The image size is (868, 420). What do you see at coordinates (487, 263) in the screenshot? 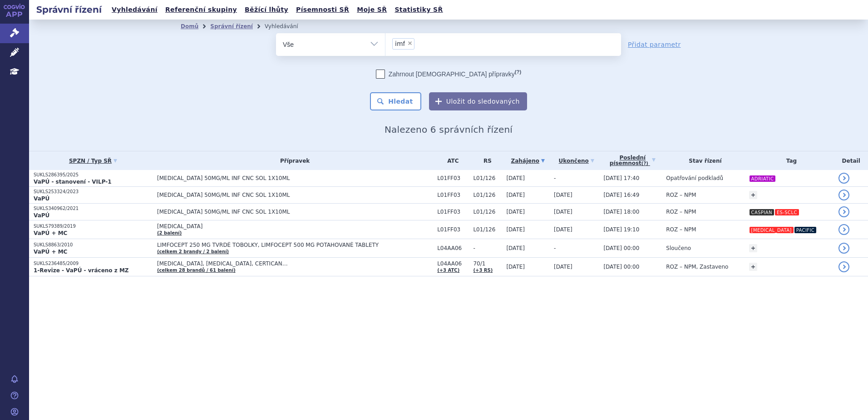
I see `span: 70/1` at bounding box center [487, 263].